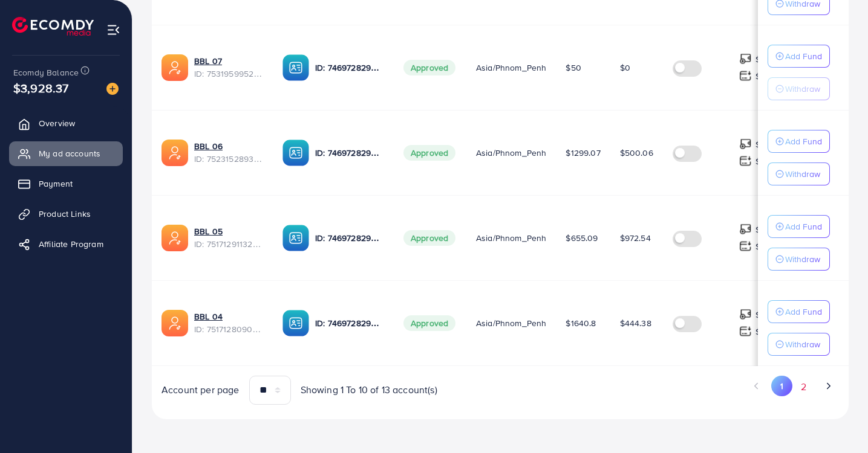 The image size is (868, 453). I want to click on a: Affiliate Program, so click(66, 244).